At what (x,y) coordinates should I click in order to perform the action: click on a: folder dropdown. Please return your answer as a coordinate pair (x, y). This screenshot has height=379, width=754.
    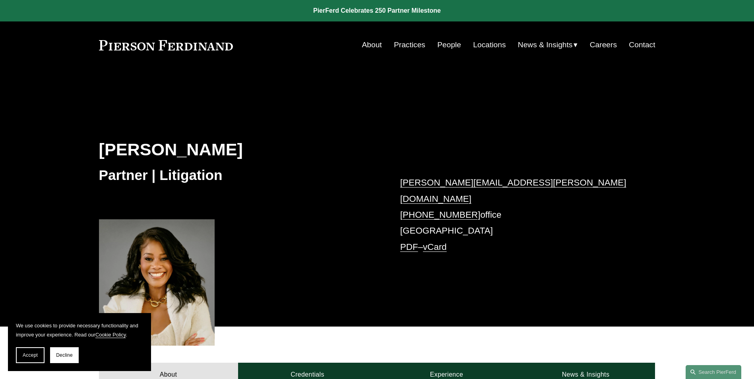
    Looking at the image, I should click on (548, 45).